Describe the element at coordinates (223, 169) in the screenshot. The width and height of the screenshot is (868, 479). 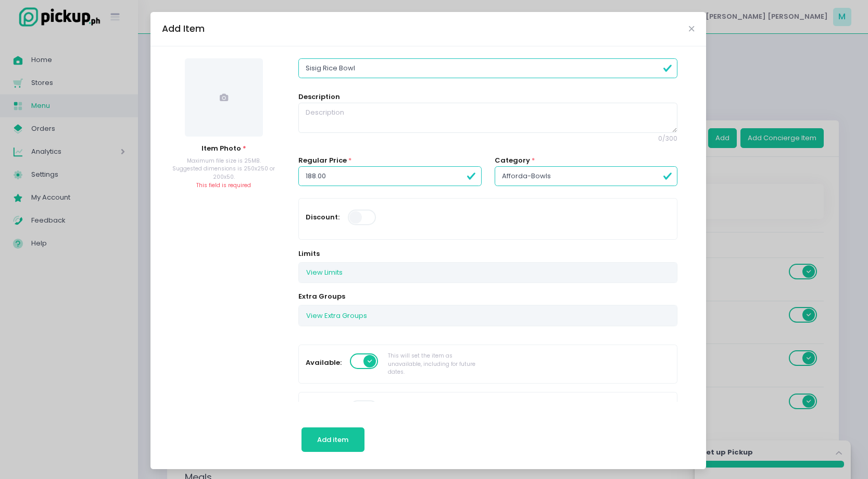
I see `div: Maximum file size is 25MB. Suggested dimensions is 250x250 or 200x50.` at that location.